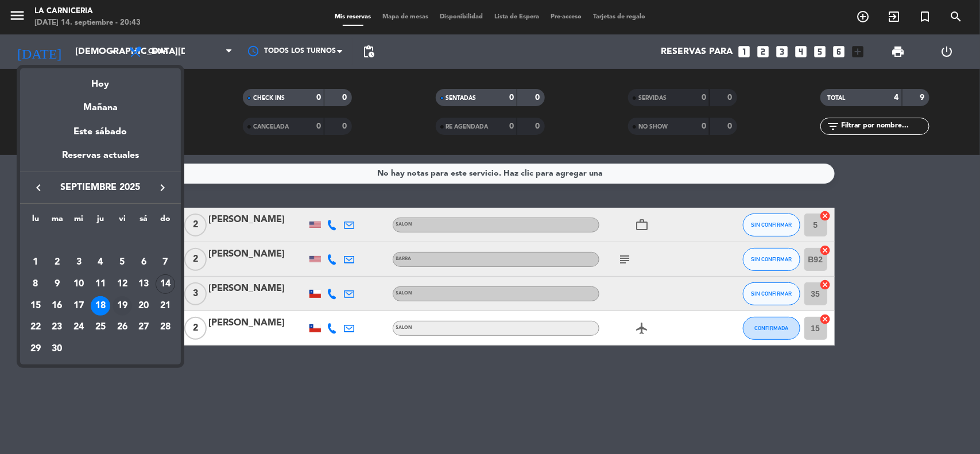 The width and height of the screenshot is (980, 454). What do you see at coordinates (144, 262) in the screenshot?
I see `td: 6 de septiembre de 2025` at bounding box center [144, 262].